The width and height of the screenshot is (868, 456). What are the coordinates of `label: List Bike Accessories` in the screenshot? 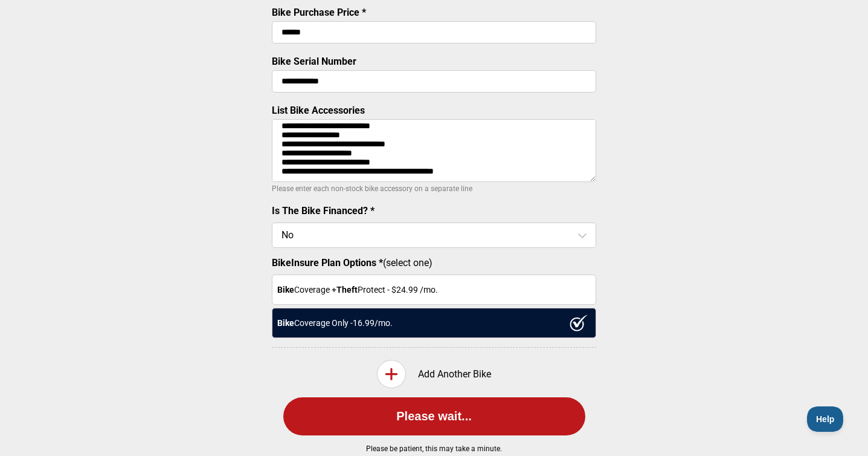 It's located at (318, 110).